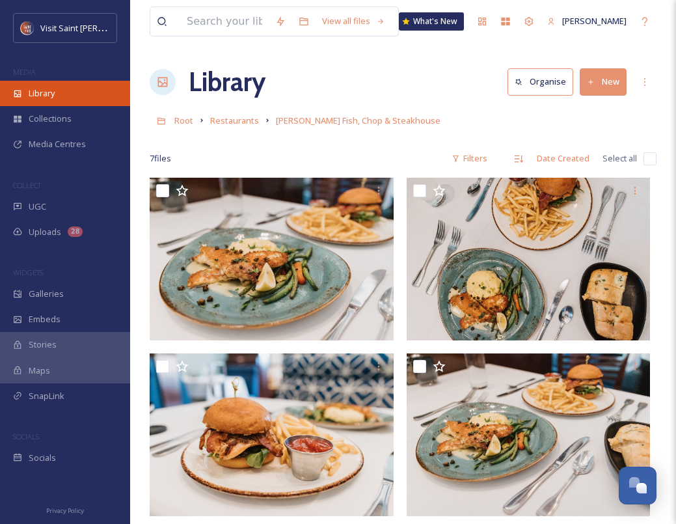 Image resolution: width=676 pixels, height=524 pixels. I want to click on button: Organise, so click(540, 81).